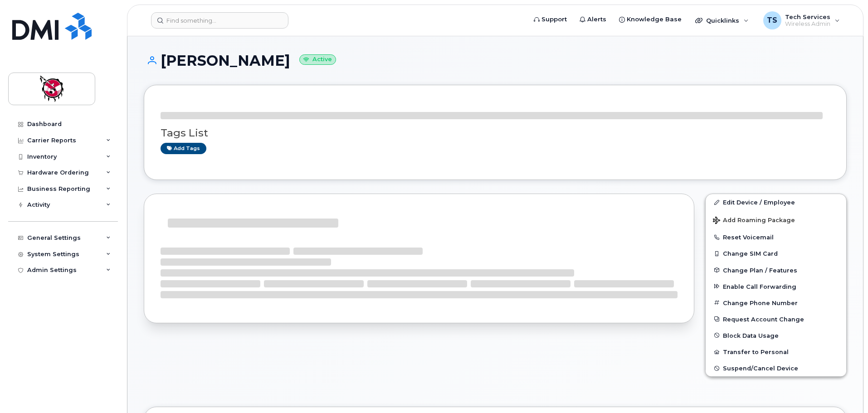 The height and width of the screenshot is (413, 868). Describe the element at coordinates (760, 270) in the screenshot. I see `span: Change Plan / Features` at that location.